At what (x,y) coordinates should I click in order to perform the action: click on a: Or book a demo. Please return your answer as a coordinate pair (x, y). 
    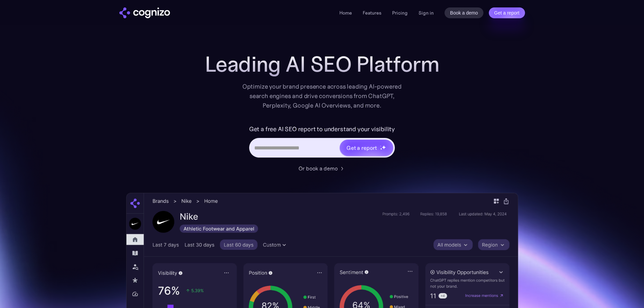
    Looking at the image, I should click on (322, 168).